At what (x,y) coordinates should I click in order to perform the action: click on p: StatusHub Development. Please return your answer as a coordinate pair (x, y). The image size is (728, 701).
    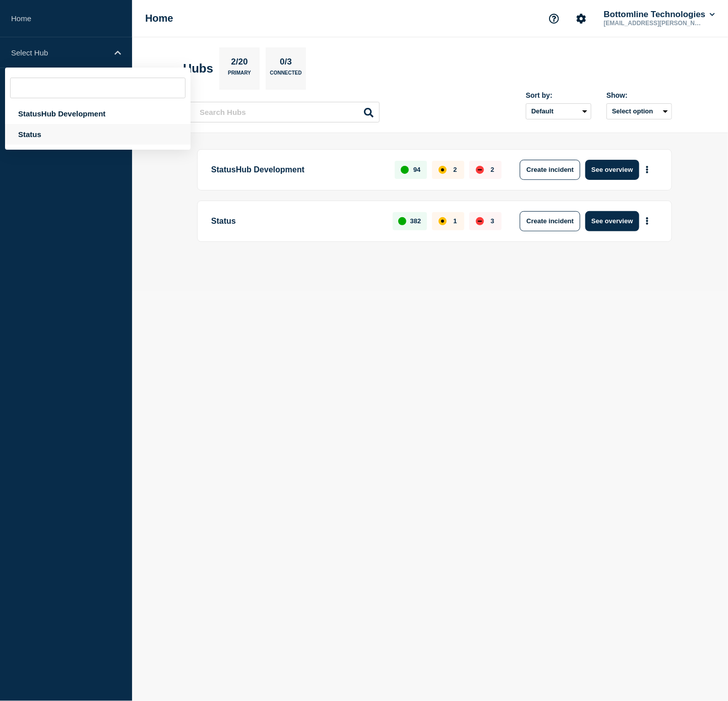
    Looking at the image, I should click on (297, 170).